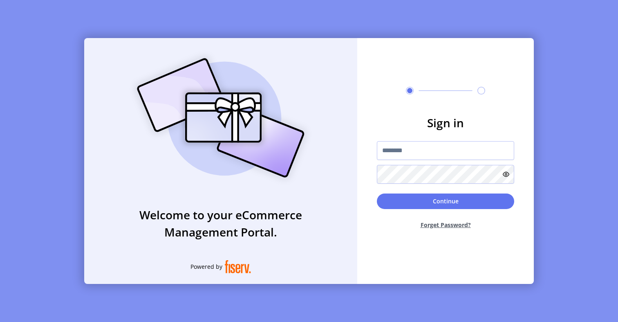  Describe the element at coordinates (221, 223) in the screenshot. I see `h3: Welcome to your eCommerce Management Portal.` at that location.